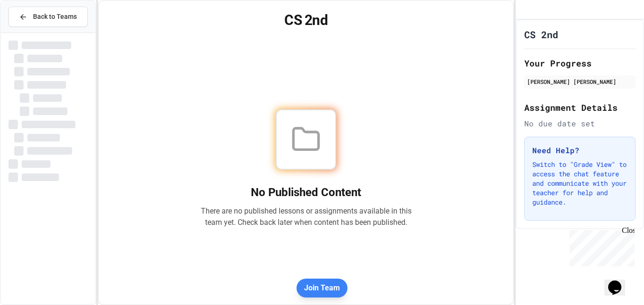 The width and height of the screenshot is (644, 305). What do you see at coordinates (579, 108) in the screenshot?
I see `h2: Assignment Details` at bounding box center [579, 108].